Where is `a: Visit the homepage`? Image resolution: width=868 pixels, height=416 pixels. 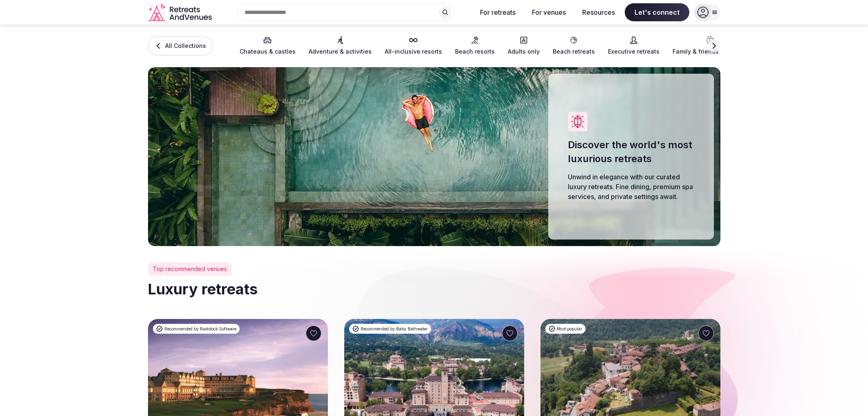 a: Visit the homepage is located at coordinates (181, 12).